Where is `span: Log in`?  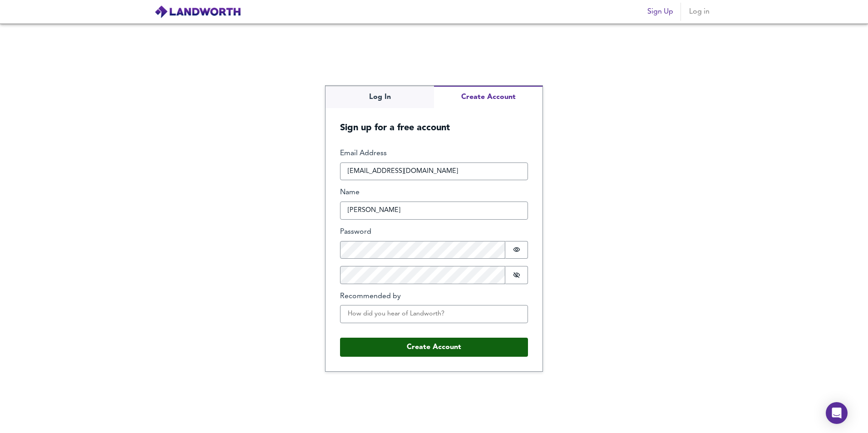
span: Log in is located at coordinates (699, 12).